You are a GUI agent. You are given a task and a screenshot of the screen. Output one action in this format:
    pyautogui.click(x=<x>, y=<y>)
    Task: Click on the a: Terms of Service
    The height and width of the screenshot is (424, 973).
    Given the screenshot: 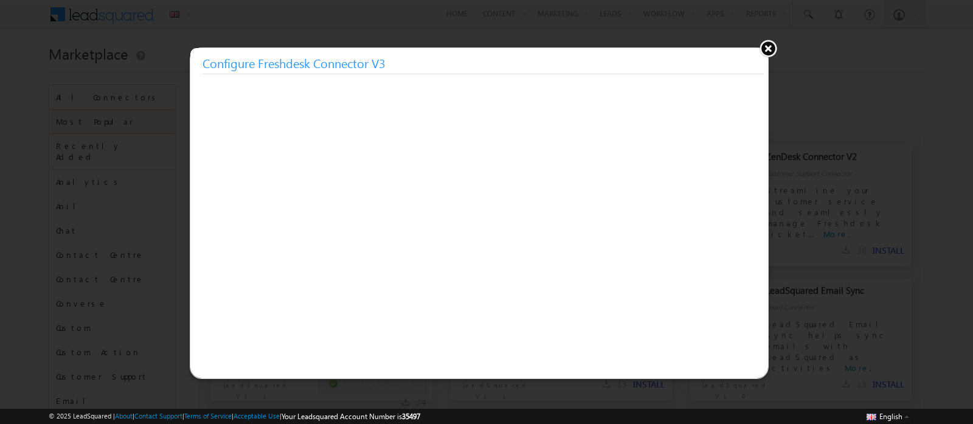 What is the action you would take?
    pyautogui.click(x=208, y=415)
    